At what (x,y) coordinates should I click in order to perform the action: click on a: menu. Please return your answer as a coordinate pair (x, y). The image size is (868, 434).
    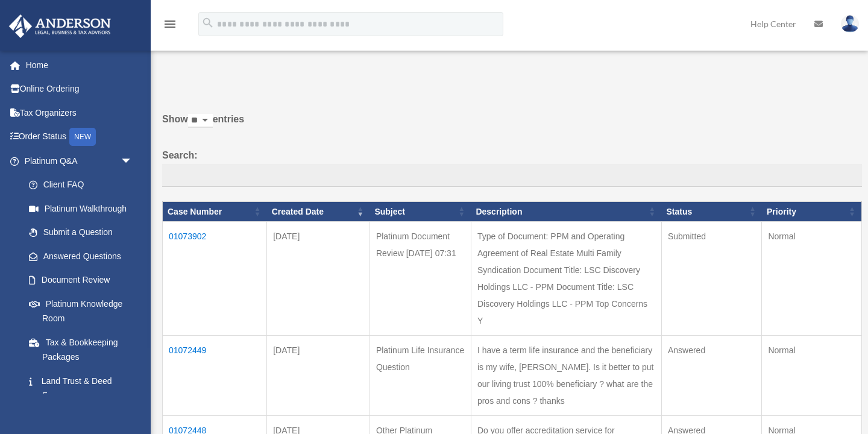
    Looking at the image, I should click on (170, 26).